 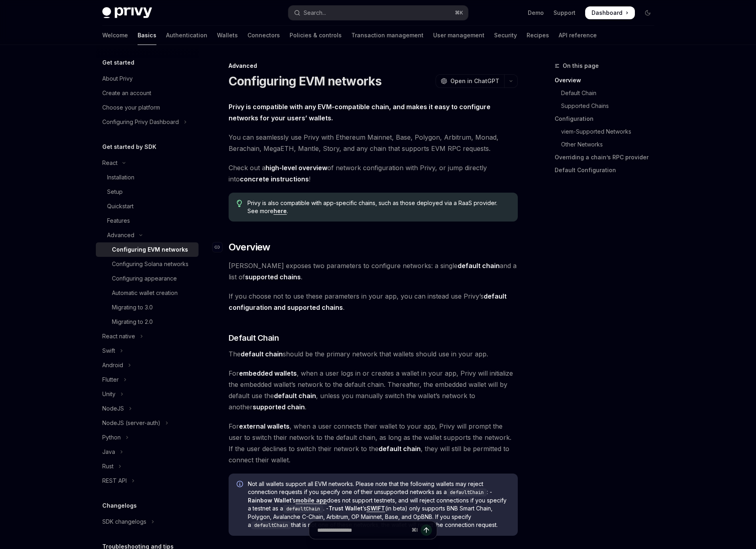 I want to click on div: React, so click(x=110, y=163).